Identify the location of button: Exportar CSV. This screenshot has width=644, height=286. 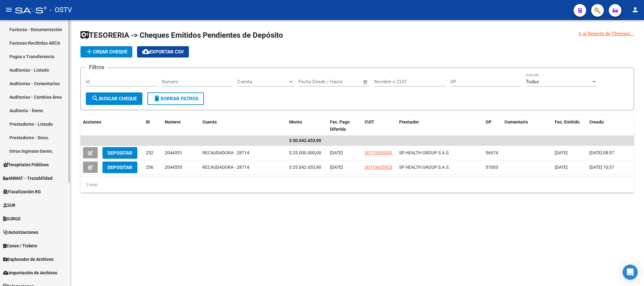
(163, 52).